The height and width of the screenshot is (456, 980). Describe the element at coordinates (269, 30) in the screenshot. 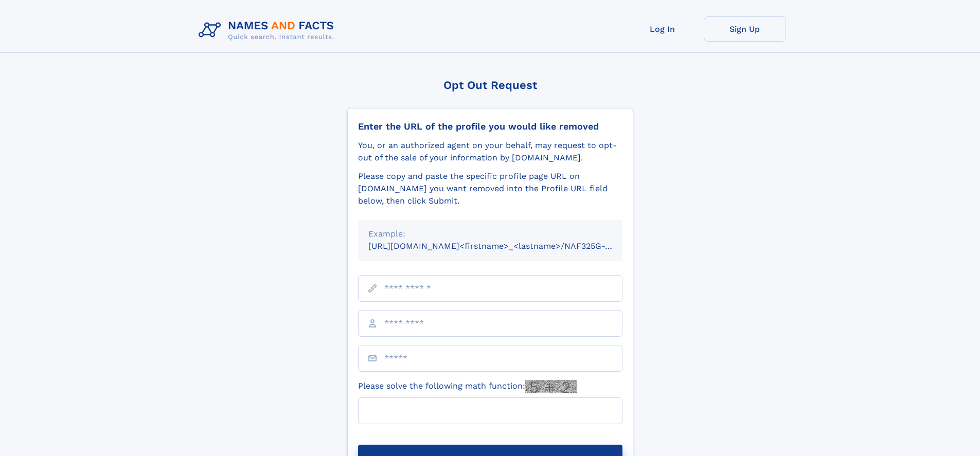

I see `img: Logo Names and Facts` at that location.